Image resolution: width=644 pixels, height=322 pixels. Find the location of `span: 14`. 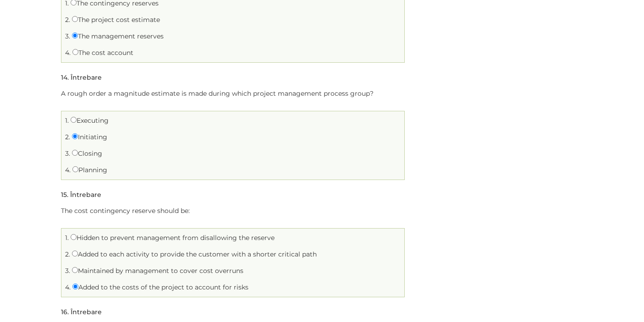

span: 14 is located at coordinates (64, 78).